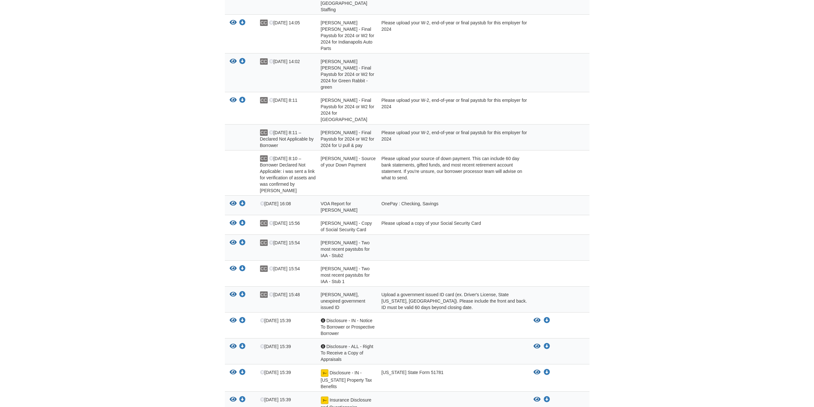 This screenshot has width=814, height=407. What do you see at coordinates (243, 100) in the screenshot?
I see `a: Download Carlos Colon - Final Paystub for 2024 or W2 for 2024 for IAA` at bounding box center [243, 100].